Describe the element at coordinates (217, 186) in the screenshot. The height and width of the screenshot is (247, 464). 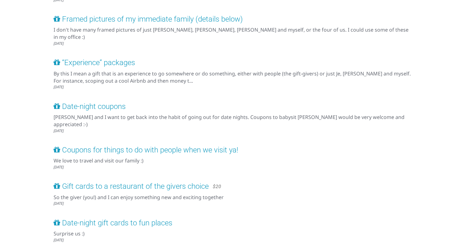
I see `small: $20` at that location.